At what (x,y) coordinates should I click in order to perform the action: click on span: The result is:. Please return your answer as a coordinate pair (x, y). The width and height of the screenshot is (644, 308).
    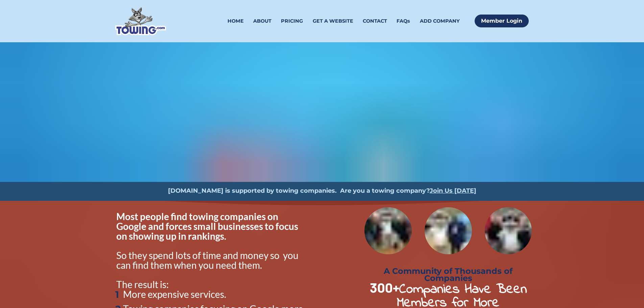
    Looking at the image, I should click on (142, 285).